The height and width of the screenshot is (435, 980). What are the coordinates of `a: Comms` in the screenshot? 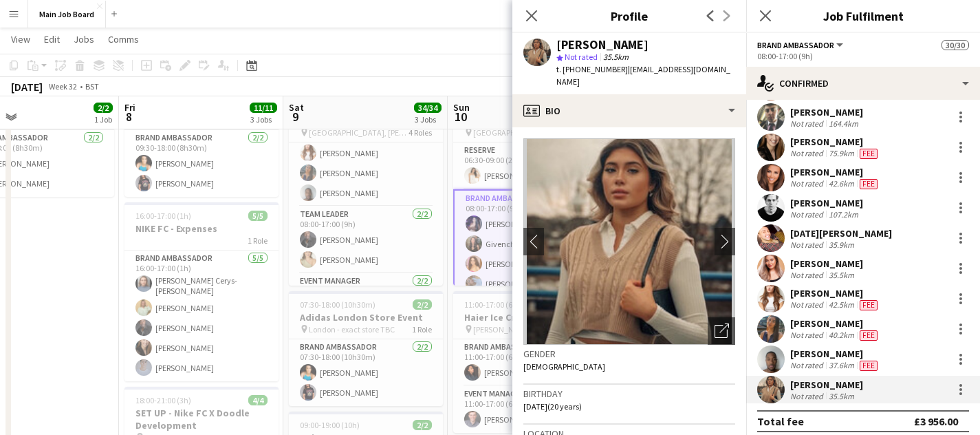 It's located at (123, 39).